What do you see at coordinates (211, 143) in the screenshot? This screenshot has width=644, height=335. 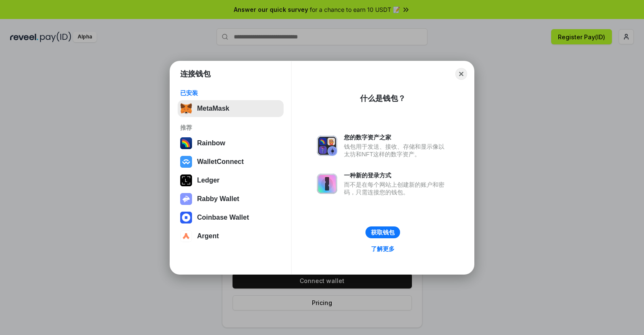 I see `div: Rainbow` at bounding box center [211, 143].